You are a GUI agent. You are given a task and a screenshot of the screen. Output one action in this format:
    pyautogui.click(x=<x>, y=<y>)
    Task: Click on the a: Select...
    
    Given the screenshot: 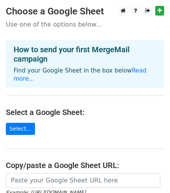 What is the action you would take?
    pyautogui.click(x=20, y=128)
    